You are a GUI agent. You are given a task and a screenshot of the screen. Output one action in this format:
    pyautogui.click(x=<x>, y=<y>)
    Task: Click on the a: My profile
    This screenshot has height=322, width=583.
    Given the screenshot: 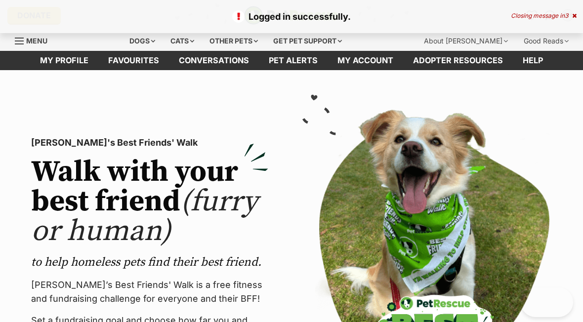 What is the action you would take?
    pyautogui.click(x=64, y=60)
    